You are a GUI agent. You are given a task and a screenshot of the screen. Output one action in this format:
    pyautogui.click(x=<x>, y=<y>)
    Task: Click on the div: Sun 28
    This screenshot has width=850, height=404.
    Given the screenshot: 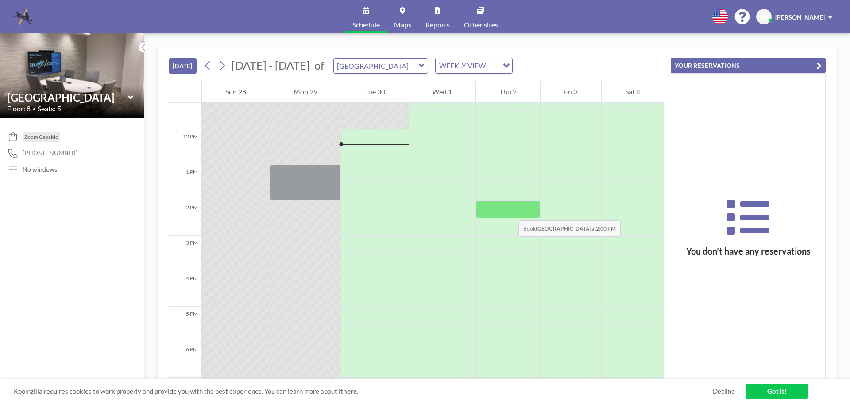 What is the action you would take?
    pyautogui.click(x=236, y=92)
    